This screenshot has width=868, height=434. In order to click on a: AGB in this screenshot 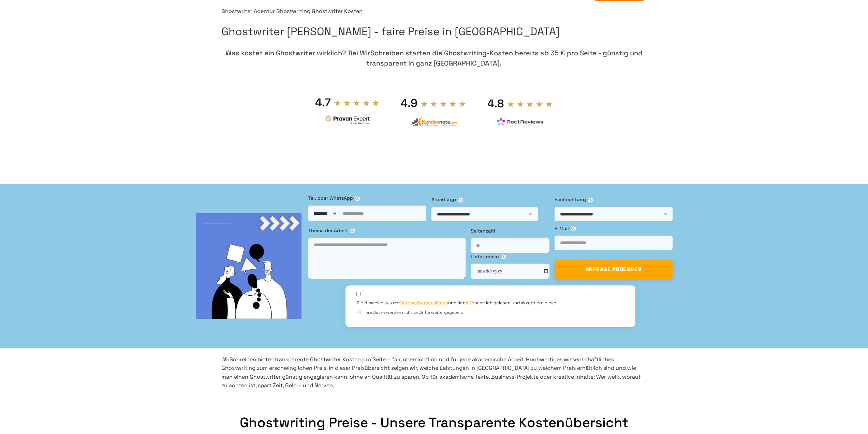, I will do `click(470, 303)`.